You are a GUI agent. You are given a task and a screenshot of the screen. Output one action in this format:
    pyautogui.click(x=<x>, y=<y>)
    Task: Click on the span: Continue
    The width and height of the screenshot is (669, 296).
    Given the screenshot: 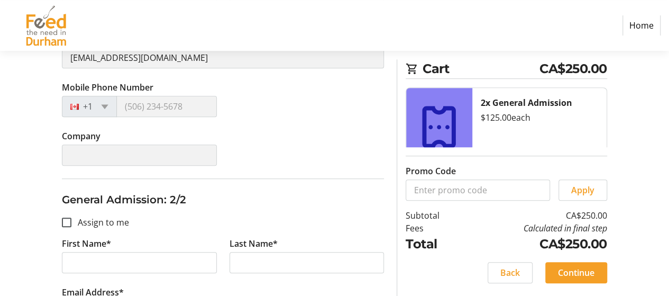 What is the action you would take?
    pyautogui.click(x=576, y=272)
    